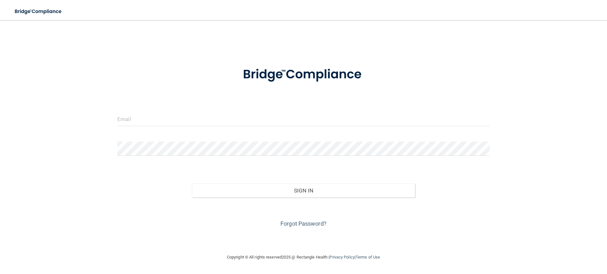 This screenshot has height=274, width=607. What do you see at coordinates (304, 119) in the screenshot?
I see `input: Email` at bounding box center [304, 119].